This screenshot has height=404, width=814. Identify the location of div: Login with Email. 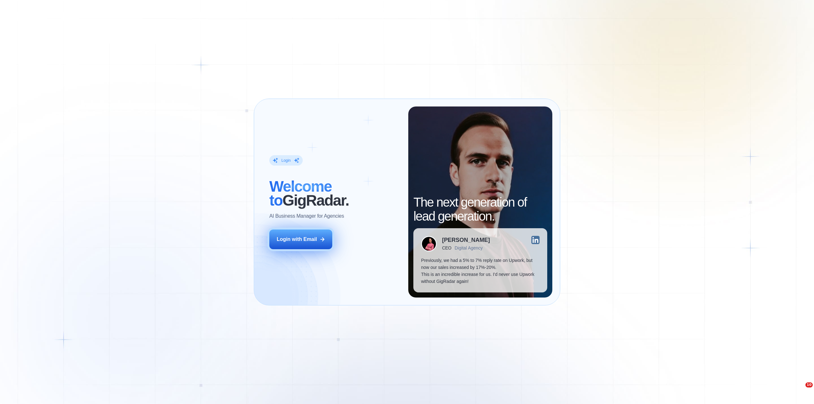
(297, 239).